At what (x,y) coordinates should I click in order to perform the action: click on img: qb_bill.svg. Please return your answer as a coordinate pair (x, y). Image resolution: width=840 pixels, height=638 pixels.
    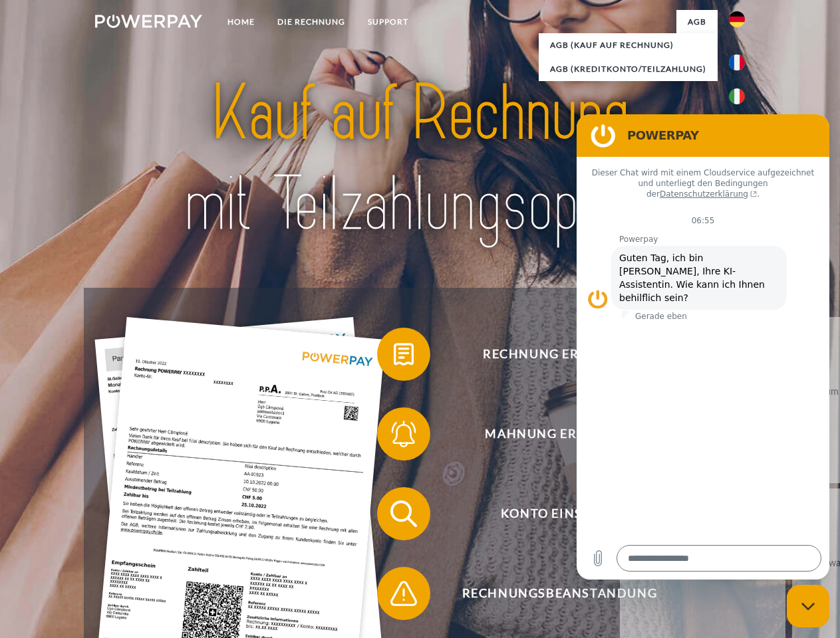
    Looking at the image, I should click on (403, 355).